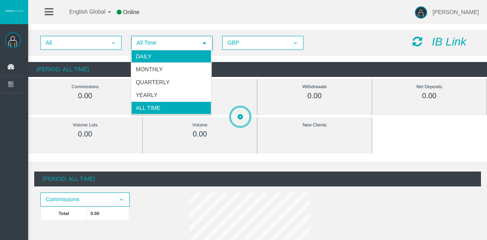 The width and height of the screenshot is (487, 240). I want to click on div: Volume, so click(200, 125).